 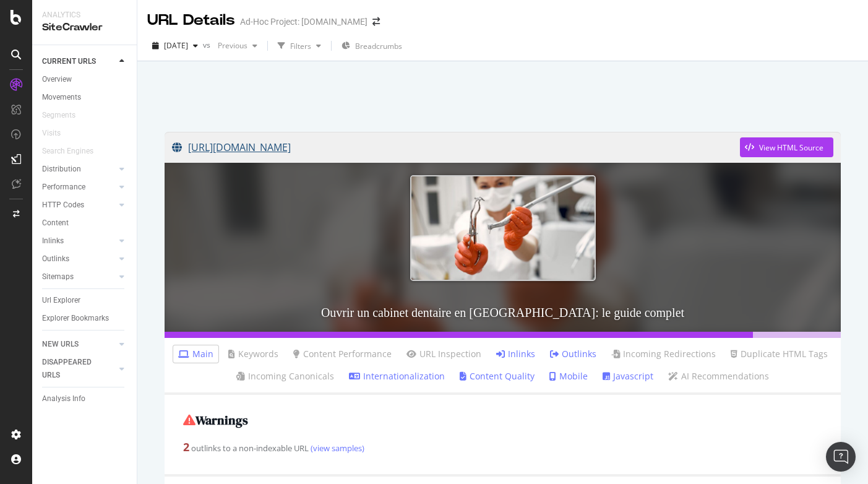 I want to click on a: Main, so click(x=195, y=354).